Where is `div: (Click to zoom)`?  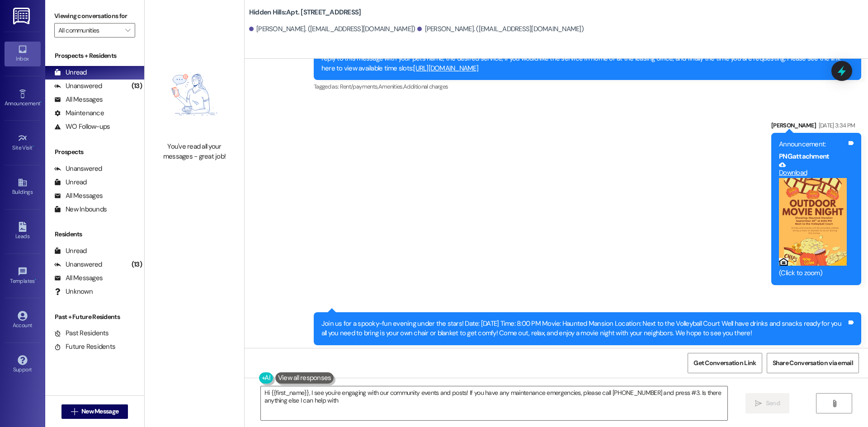
div: (Click to zoom) is located at coordinates (813, 273).